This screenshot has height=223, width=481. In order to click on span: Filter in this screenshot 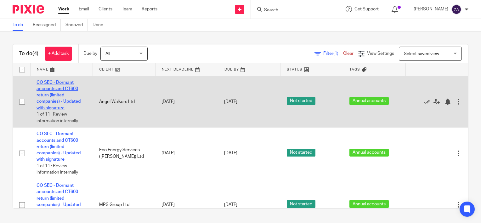, I will do `click(333, 54)`.